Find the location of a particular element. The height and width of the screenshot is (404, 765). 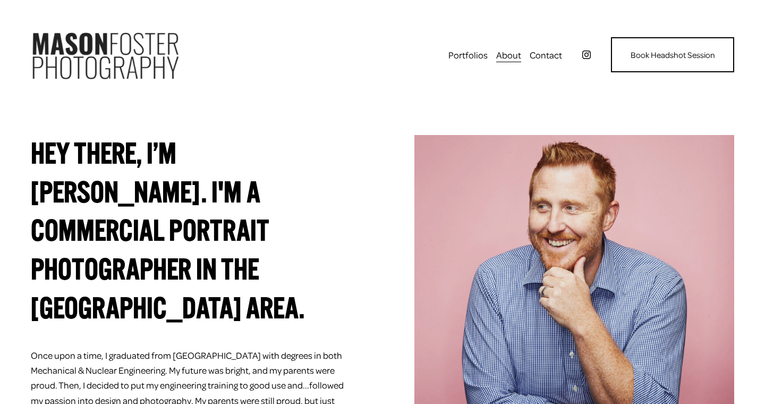

a: instagram-unauth is located at coordinates (586, 55).